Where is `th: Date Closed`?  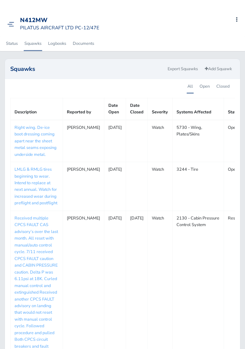 th: Date Closed is located at coordinates (137, 109).